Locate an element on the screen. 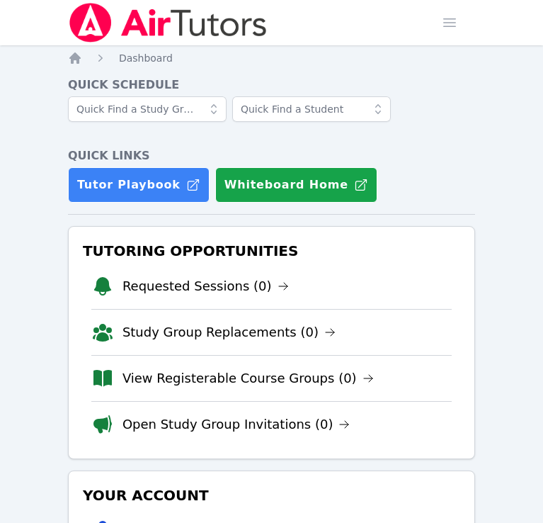  a: Study Group Replacements (0) is located at coordinates (229, 332).